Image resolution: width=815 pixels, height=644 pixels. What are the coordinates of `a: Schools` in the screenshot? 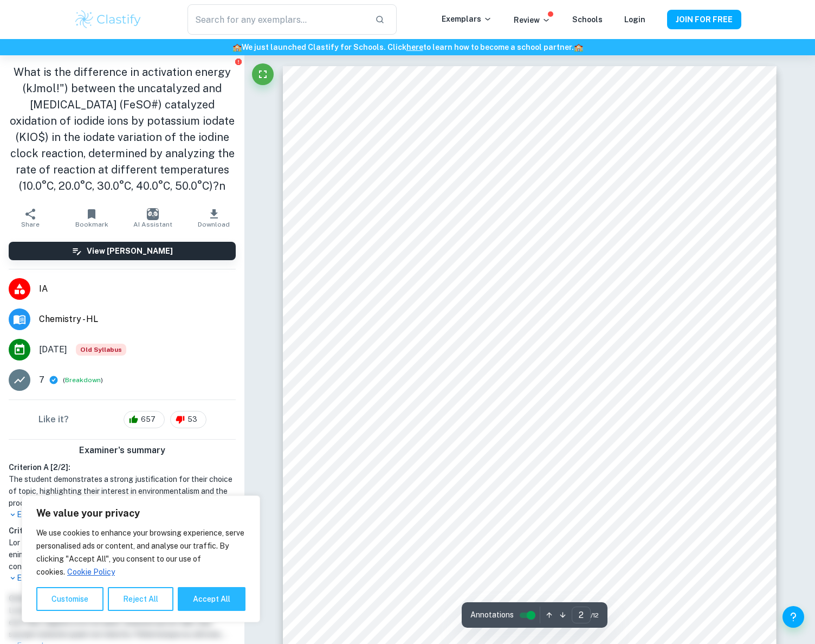 It's located at (588, 20).